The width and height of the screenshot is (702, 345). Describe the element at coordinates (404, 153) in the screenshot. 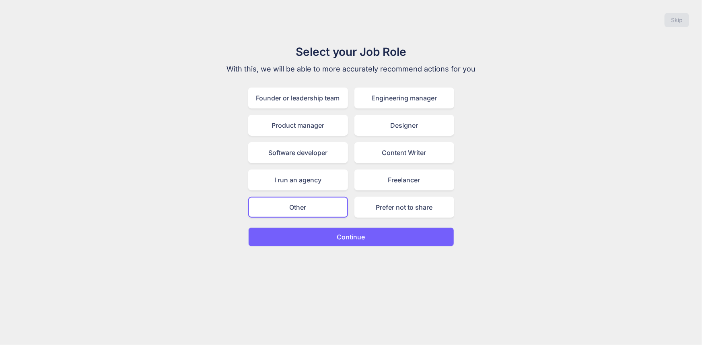

I see `div: Content Writer` at that location.